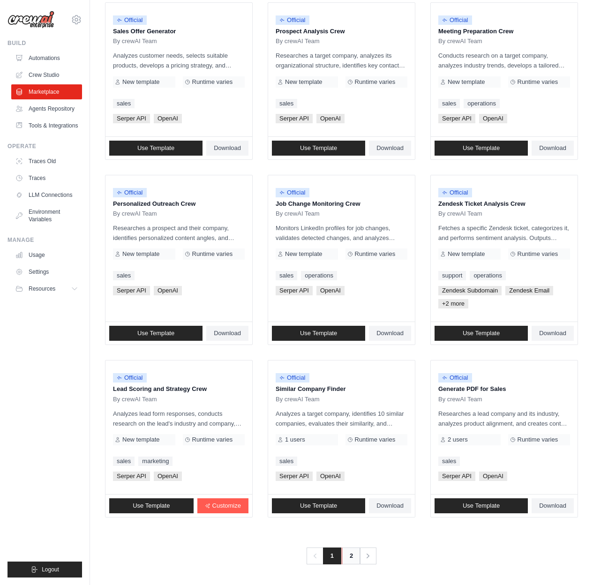 This screenshot has height=585, width=593. Describe the element at coordinates (341, 419) in the screenshot. I see `p: Analyzes a target company, identifies 10 similar companies, evaluates their similarity, and provi...` at that location.